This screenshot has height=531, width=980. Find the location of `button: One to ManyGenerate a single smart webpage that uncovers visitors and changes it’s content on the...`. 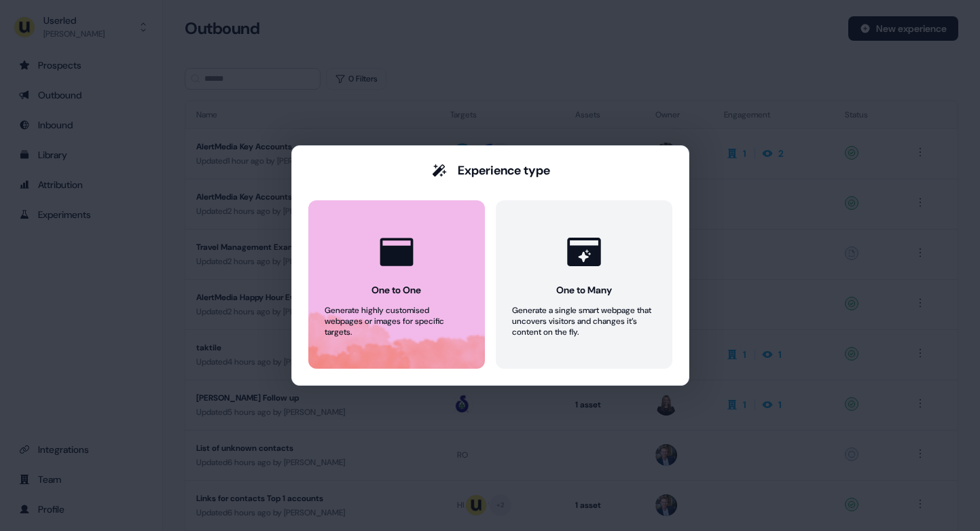

button: One to ManyGenerate a single smart webpage that uncovers visitors and changes it’s content on the... is located at coordinates (584, 285).